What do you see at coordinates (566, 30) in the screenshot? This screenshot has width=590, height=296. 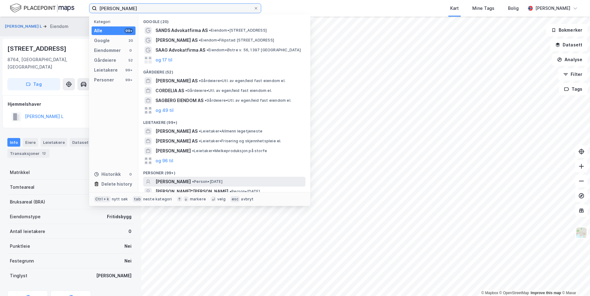 I see `button: Bokmerker` at bounding box center [566, 30].